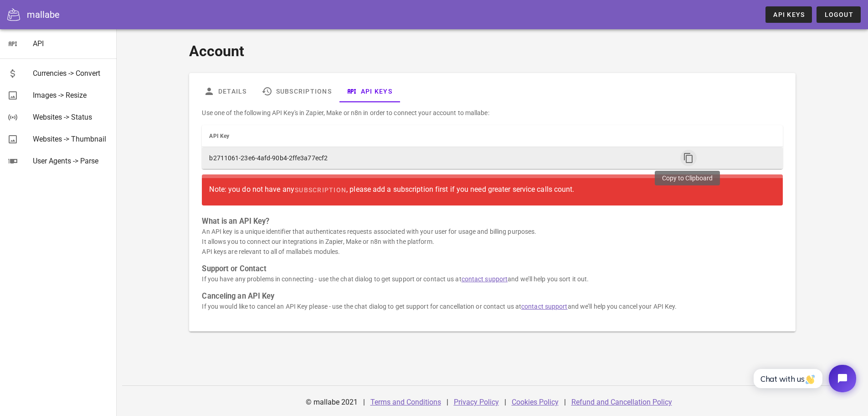 The height and width of the screenshot is (416, 868). What do you see at coordinates (71, 73) in the screenshot?
I see `div: Currencies -> Convert` at bounding box center [71, 73].